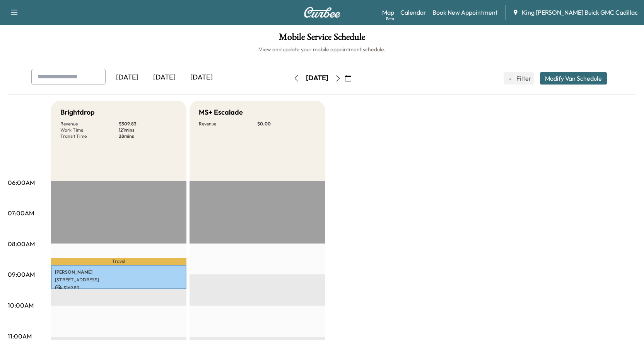 The height and width of the screenshot is (340, 644). Describe the element at coordinates (77, 112) in the screenshot. I see `h5: Brightdrop` at that location.